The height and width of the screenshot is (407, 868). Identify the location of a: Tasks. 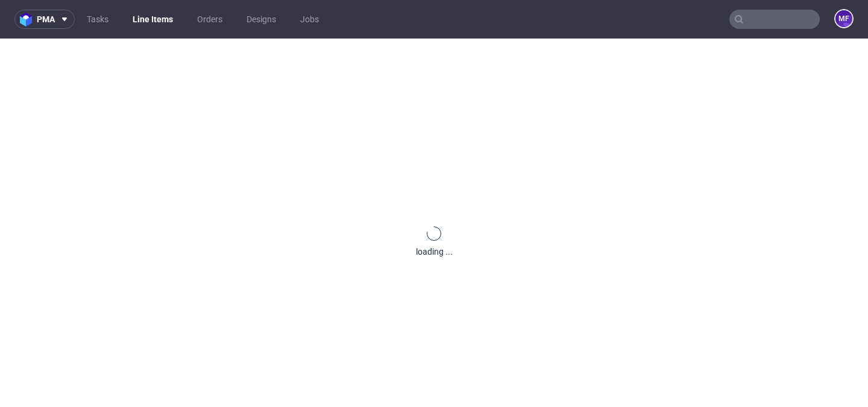
(98, 19).